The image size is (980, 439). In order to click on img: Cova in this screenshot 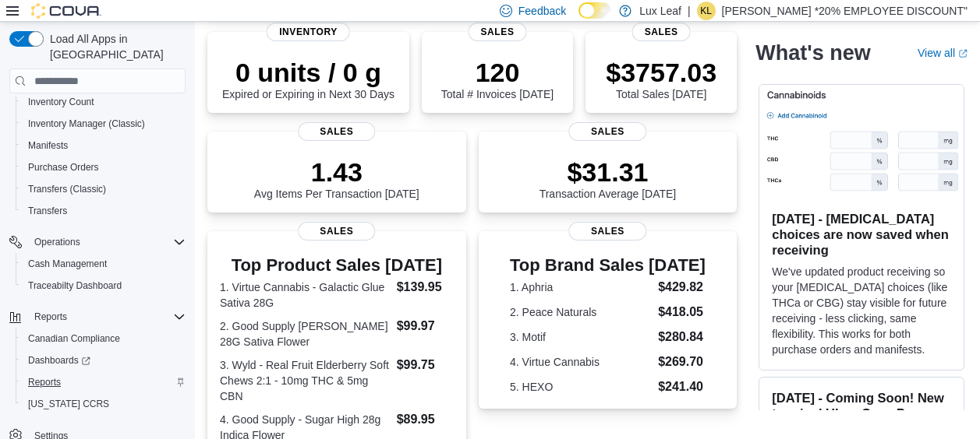, I will do `click(67, 11)`.